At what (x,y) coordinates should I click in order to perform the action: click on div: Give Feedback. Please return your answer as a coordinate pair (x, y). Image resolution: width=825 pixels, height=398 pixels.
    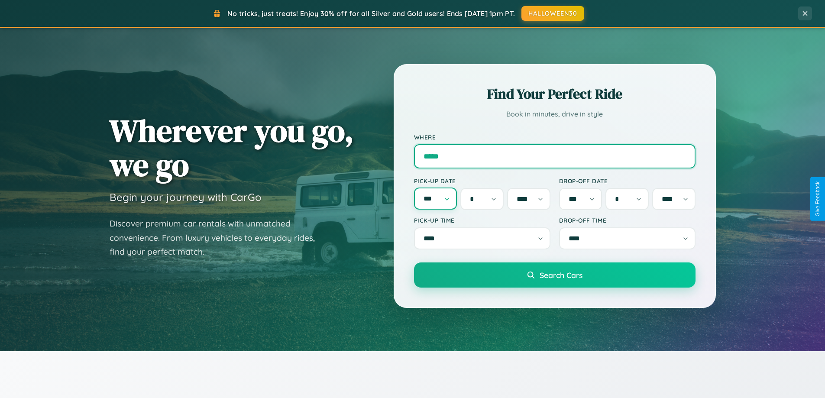
    Looking at the image, I should click on (818, 199).